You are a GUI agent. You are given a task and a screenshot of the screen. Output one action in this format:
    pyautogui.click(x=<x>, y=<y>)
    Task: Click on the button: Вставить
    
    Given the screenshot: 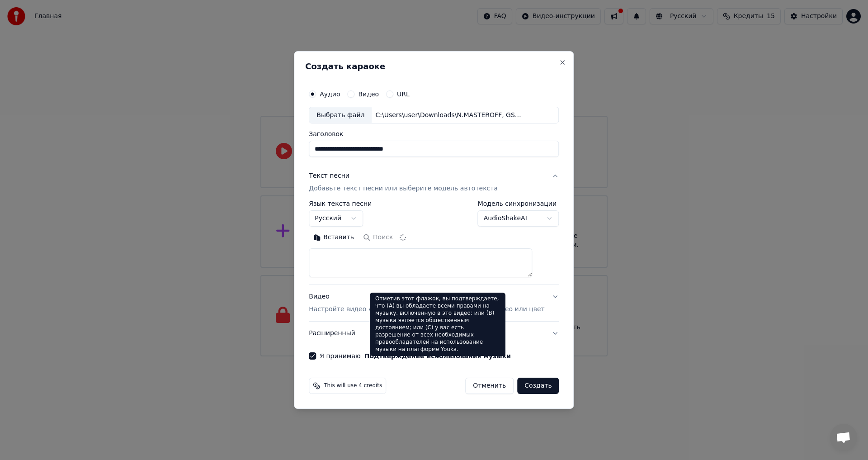 What is the action you would take?
    pyautogui.click(x=334, y=238)
    